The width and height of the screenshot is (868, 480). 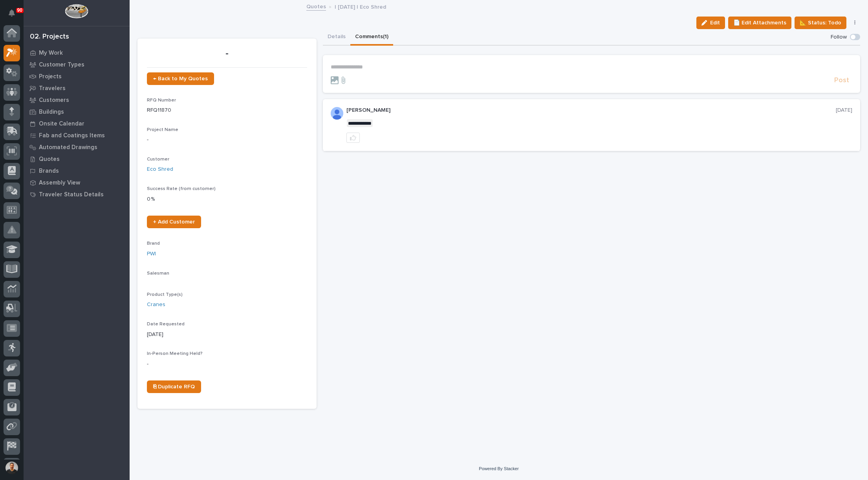 I want to click on a: Buildings, so click(x=77, y=112).